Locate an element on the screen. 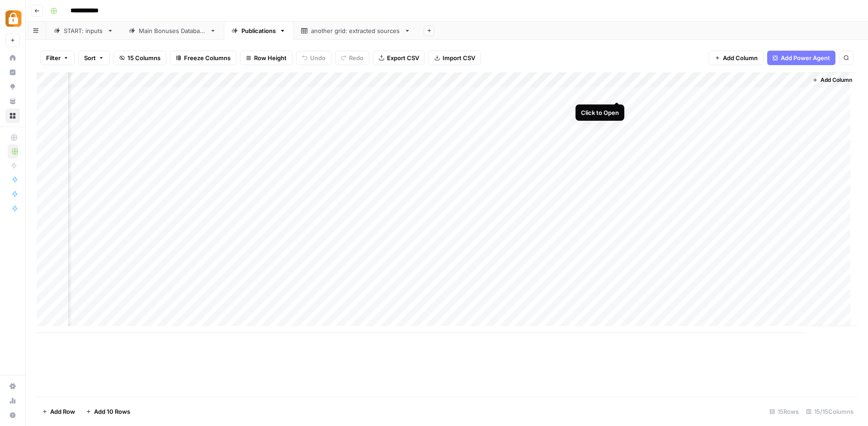 The width and height of the screenshot is (868, 426). span: Redo is located at coordinates (356, 58).